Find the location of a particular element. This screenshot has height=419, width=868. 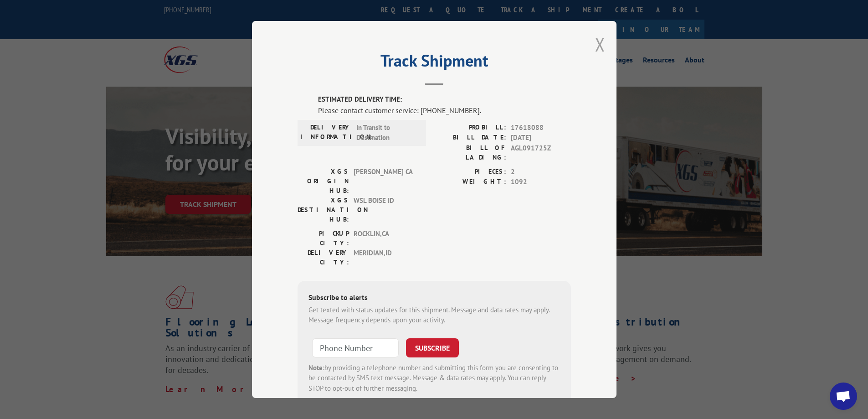

label: DELIVERY INFORMATION: is located at coordinates (326, 132).